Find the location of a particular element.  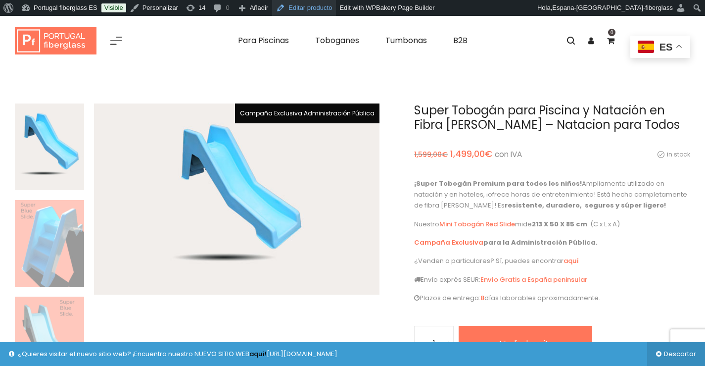

a: Descartar is located at coordinates (676, 354).